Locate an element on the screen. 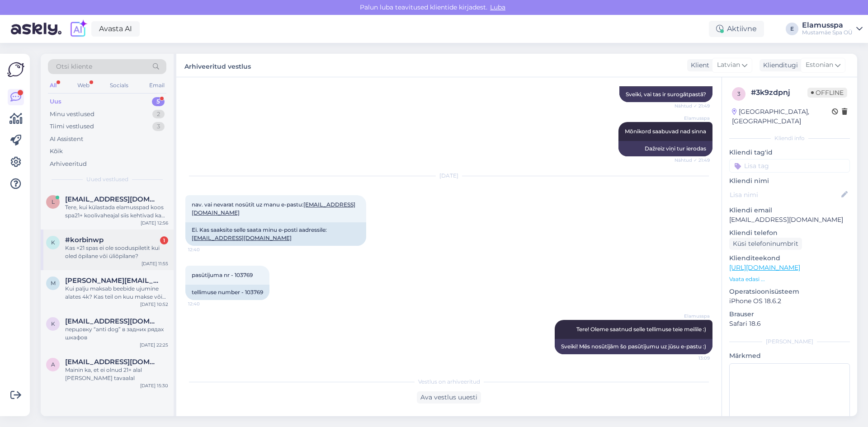 This screenshot has height=427, width=868. input: Lisa tag is located at coordinates (789, 166).